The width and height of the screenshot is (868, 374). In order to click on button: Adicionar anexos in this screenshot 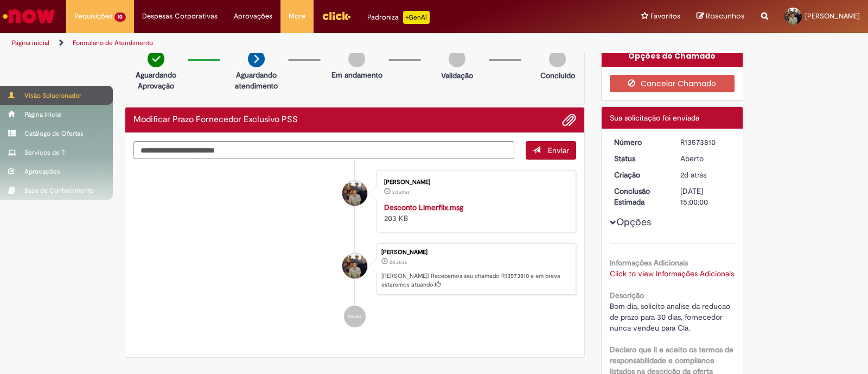, I will do `click(569, 120)`.